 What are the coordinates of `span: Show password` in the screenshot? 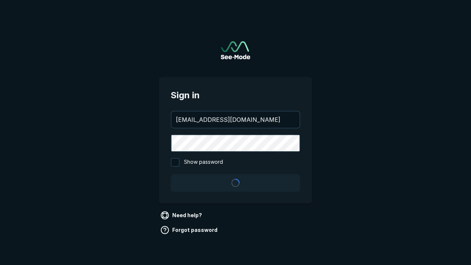 It's located at (203, 162).